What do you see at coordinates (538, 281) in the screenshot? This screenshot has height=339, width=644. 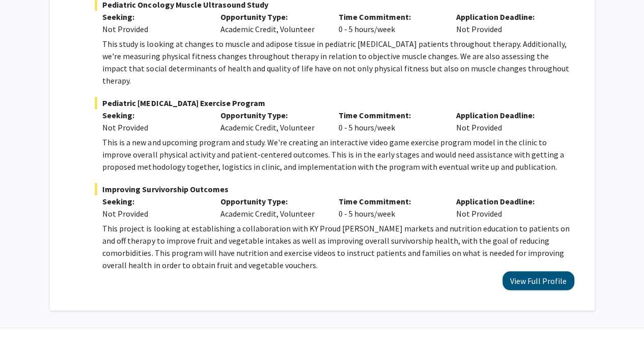 I see `button: View Full Profile` at bounding box center [538, 281].